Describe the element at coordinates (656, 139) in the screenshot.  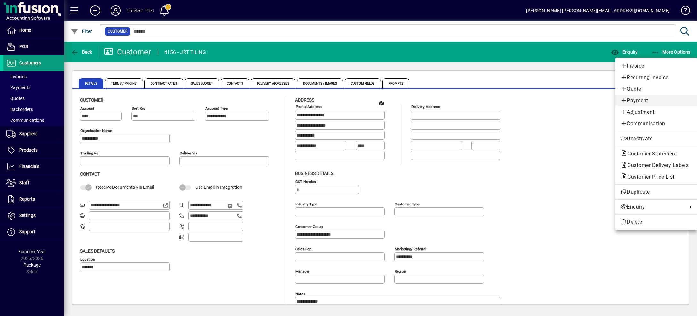
I see `span: Deactivate` at that location.